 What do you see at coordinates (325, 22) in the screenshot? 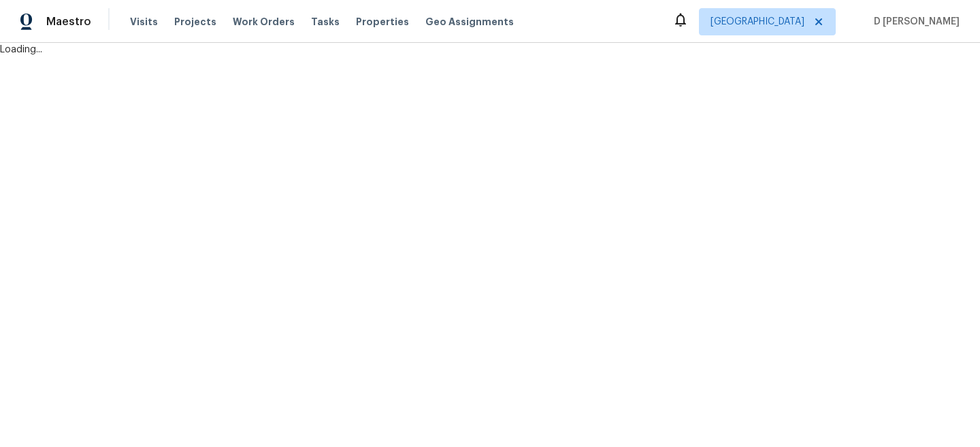
I see `span: Tasks` at bounding box center [325, 22].